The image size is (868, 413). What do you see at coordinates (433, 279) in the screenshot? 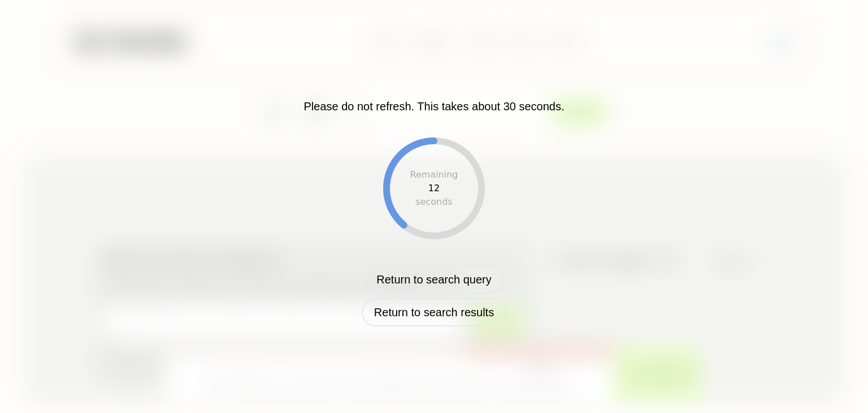
I see `button: Return to search query` at bounding box center [433, 279].